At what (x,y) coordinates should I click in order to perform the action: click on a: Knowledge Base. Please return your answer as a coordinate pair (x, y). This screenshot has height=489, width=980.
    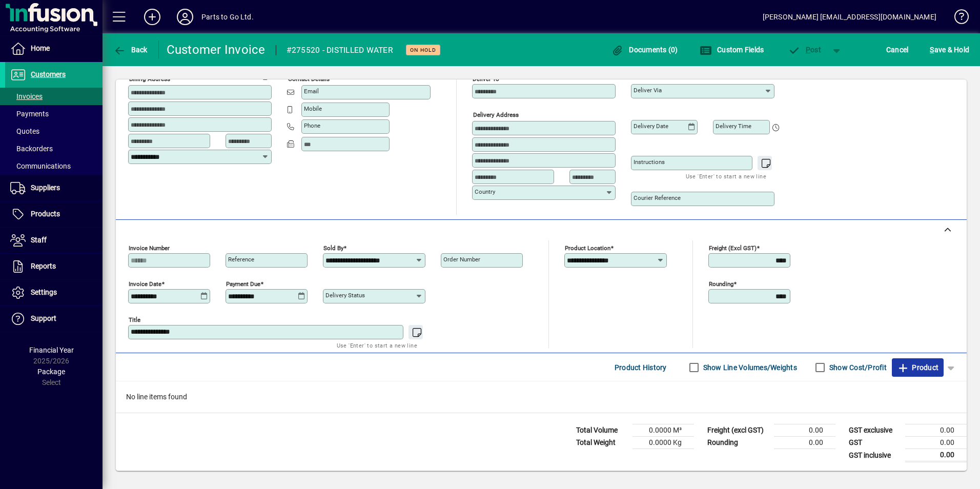
    Looking at the image, I should click on (957, 19).